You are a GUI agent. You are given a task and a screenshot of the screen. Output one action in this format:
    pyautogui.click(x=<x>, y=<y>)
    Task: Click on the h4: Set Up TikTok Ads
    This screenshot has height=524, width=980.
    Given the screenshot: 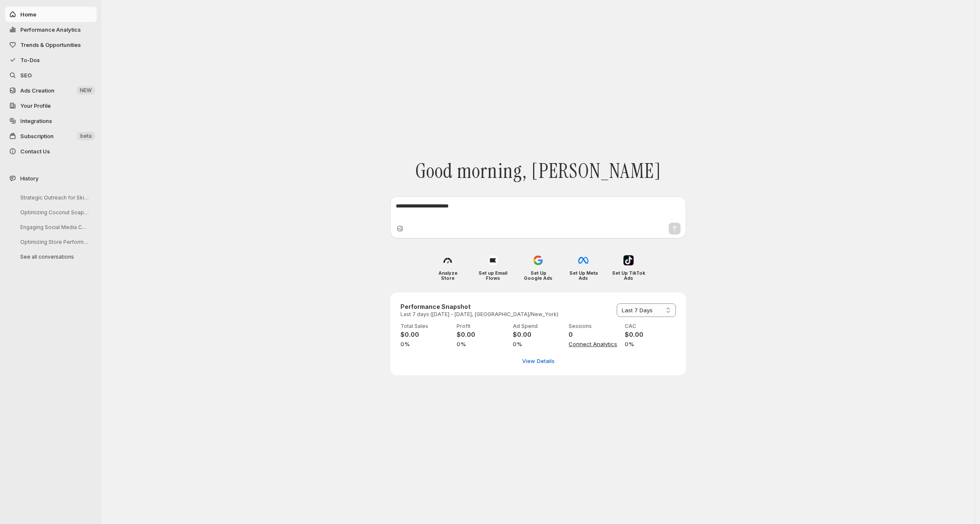 What is the action you would take?
    pyautogui.click(x=628, y=276)
    